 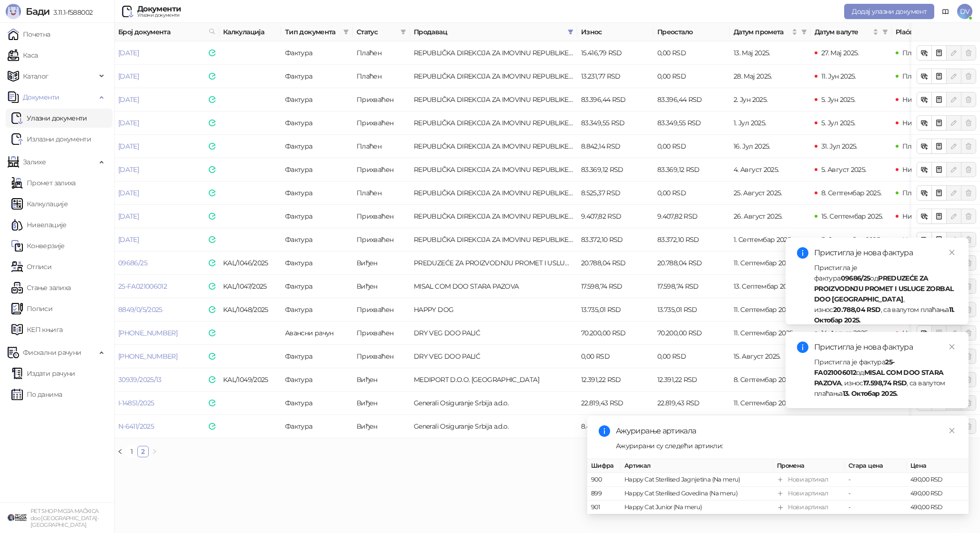 What do you see at coordinates (770, 403) in the screenshot?
I see `td: 11. Септембар 2025.` at bounding box center [770, 403].